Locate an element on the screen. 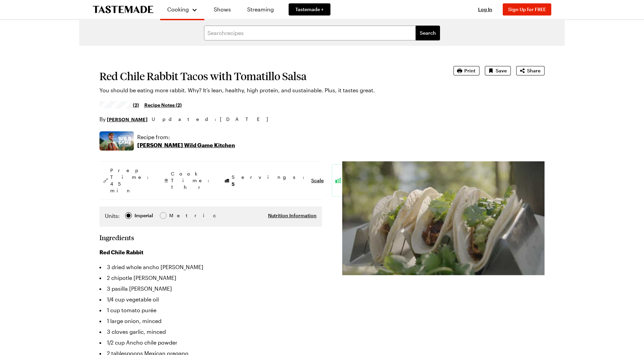 This screenshot has width=644, height=355. a: Tastemade + is located at coordinates (310, 9).